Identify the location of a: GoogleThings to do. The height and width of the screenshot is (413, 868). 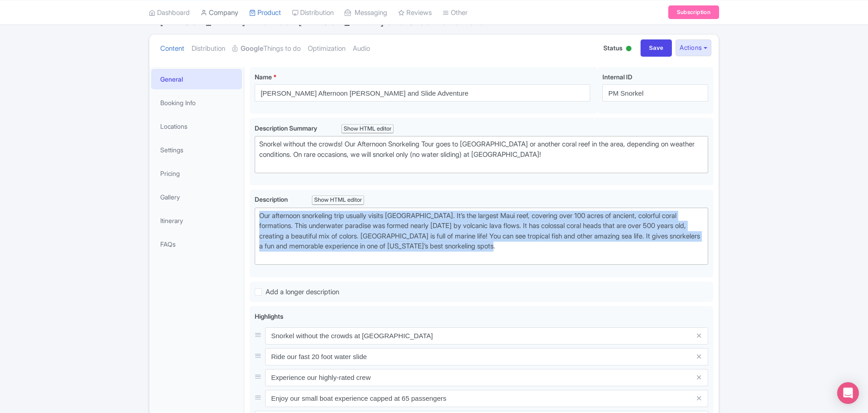
(266, 48).